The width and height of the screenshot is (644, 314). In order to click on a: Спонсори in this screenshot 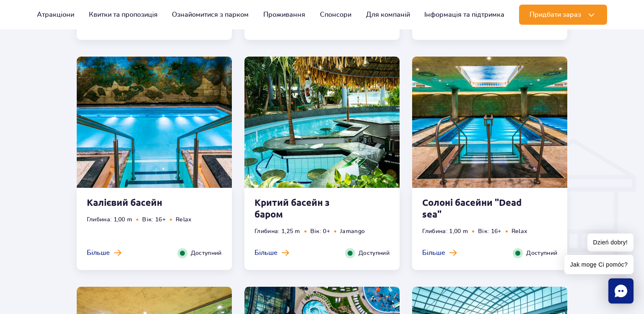, I will do `click(335, 15)`.